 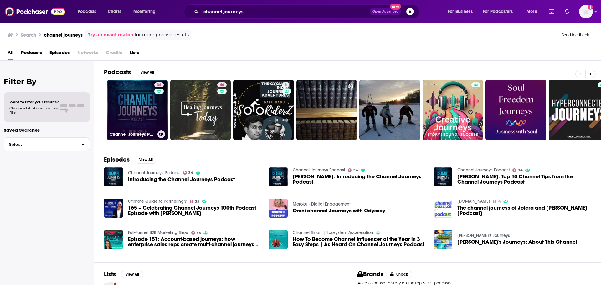 I want to click on span: Logged in as RobinBectel, so click(x=586, y=12).